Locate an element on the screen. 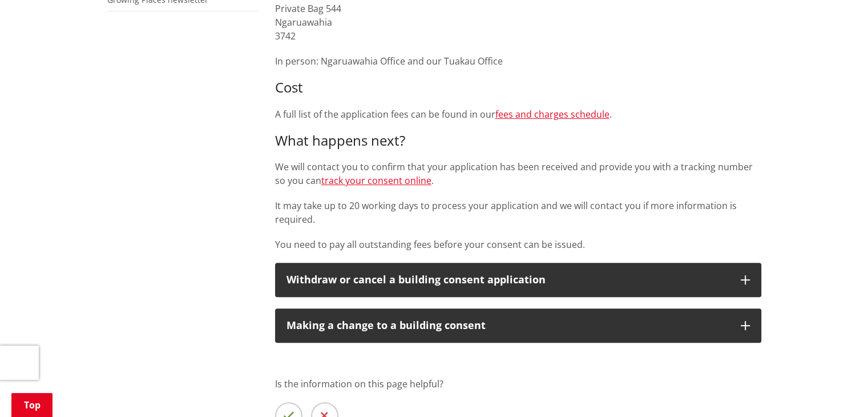 The image size is (868, 417). p: We will contact you to confirm that your application has been received and provide you with a tra... is located at coordinates (518, 174).